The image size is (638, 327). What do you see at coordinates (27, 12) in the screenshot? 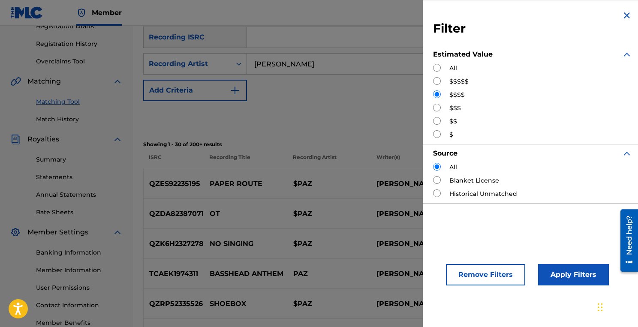
I see `img: MLC Logo` at bounding box center [27, 12].